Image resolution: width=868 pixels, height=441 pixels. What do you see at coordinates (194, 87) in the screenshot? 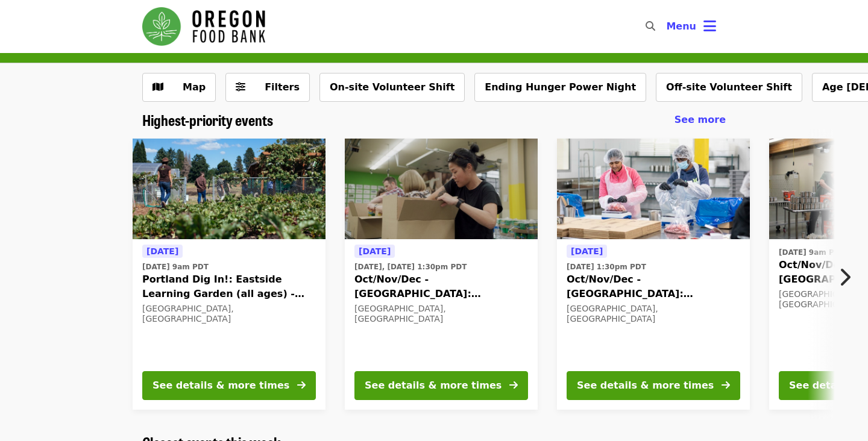
I see `span: Map` at bounding box center [194, 87].